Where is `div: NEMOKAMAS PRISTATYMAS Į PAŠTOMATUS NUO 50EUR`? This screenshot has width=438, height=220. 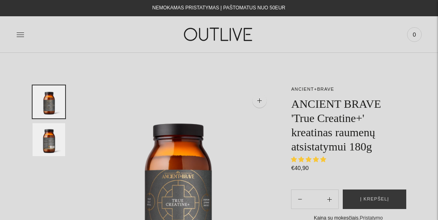 div: NEMOKAMAS PRISTATYMAS Į PAŠTOMATUS NUO 50EUR is located at coordinates (219, 8).